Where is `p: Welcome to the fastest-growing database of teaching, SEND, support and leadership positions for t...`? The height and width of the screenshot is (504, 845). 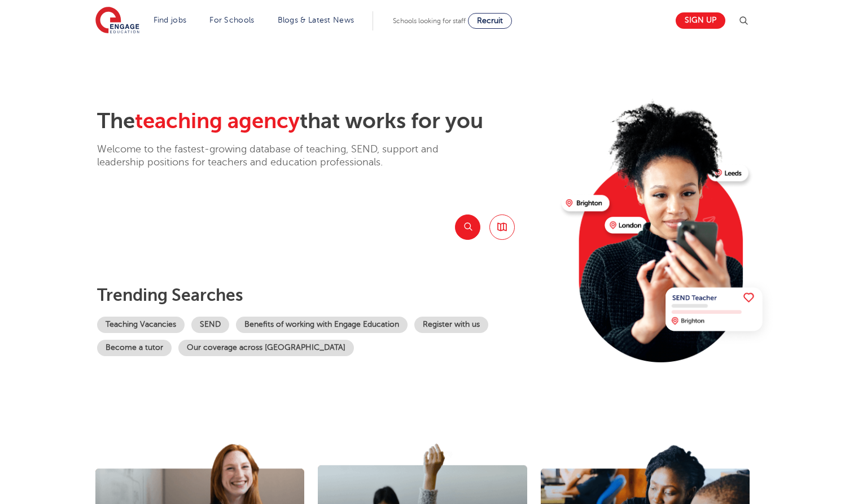 p: Welcome to the fastest-growing database of teaching, SEND, support and leadership positions for t... is located at coordinates (283, 155).